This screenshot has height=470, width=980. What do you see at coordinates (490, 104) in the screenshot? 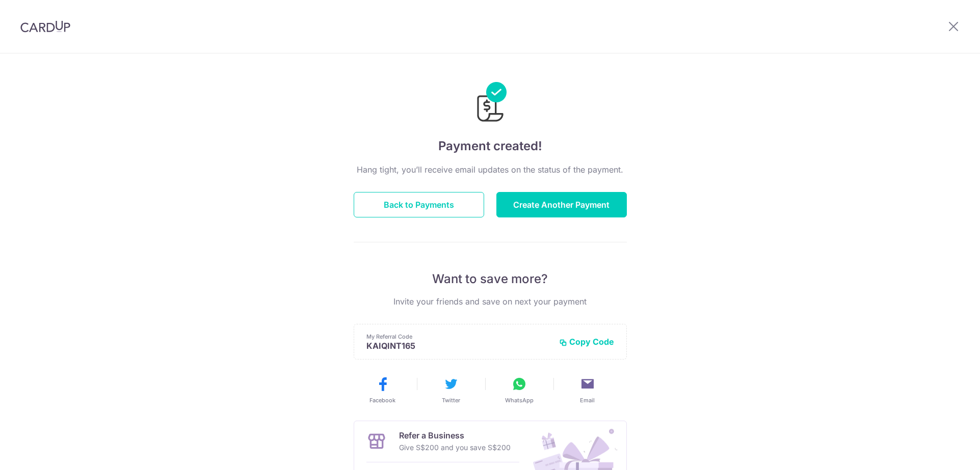
I see `img: Payments` at bounding box center [490, 104].